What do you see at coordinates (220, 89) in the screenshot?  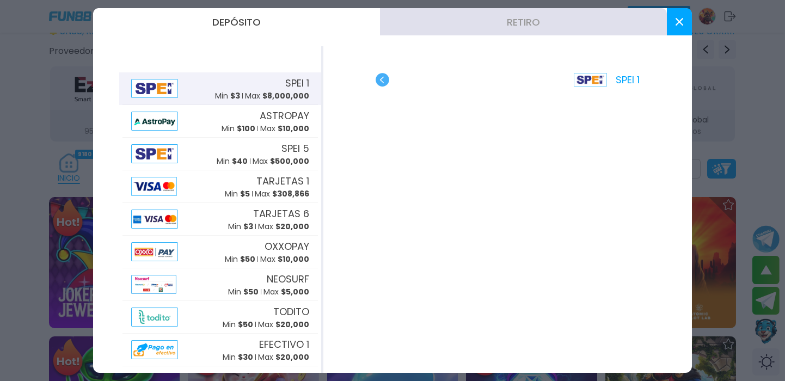 I see `button: AlipaySPEI 1Min $3Max $8,000,000` at bounding box center [220, 89].